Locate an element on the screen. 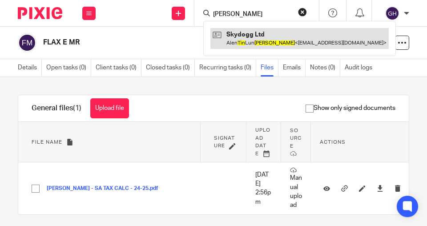 The width and height of the screenshot is (427, 226). p: Manual upload is located at coordinates (296, 188).